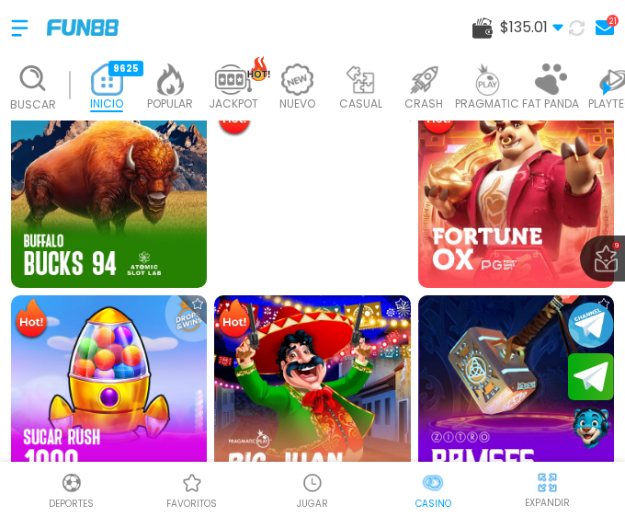 The width and height of the screenshot is (625, 517). Describe the element at coordinates (433, 503) in the screenshot. I see `p: Casino` at that location.